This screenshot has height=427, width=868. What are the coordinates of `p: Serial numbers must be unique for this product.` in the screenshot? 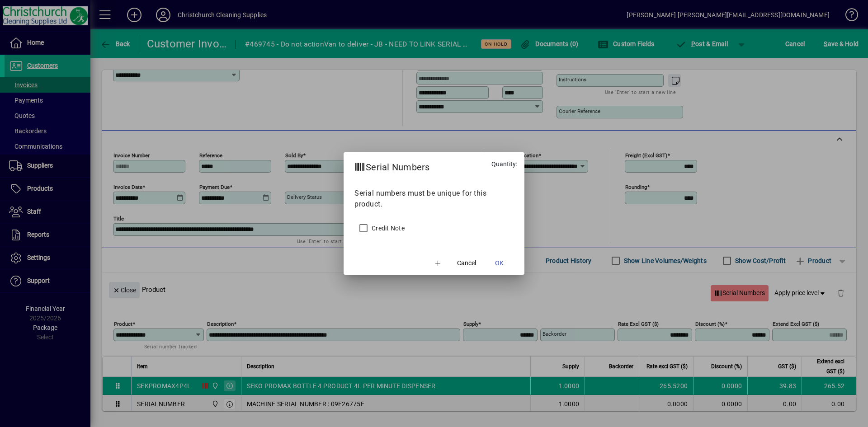 It's located at (434, 199).